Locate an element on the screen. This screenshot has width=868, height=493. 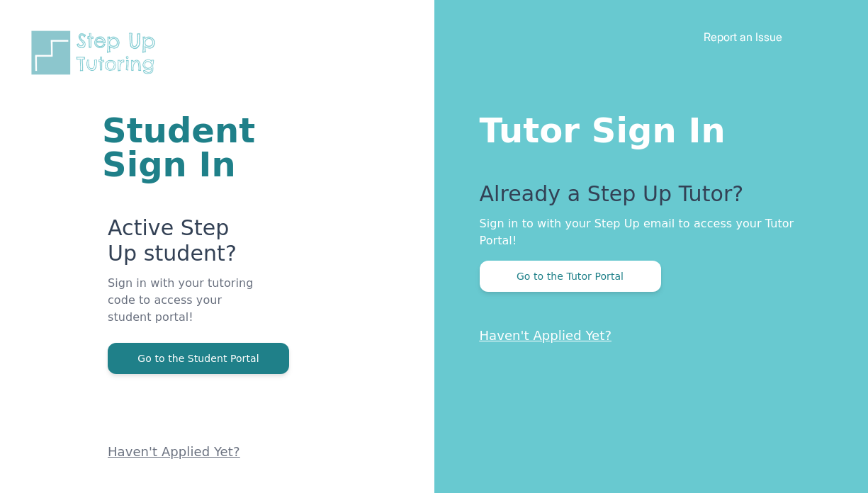
img: Step Up Tutoring horizontal logo is located at coordinates (96, 52).